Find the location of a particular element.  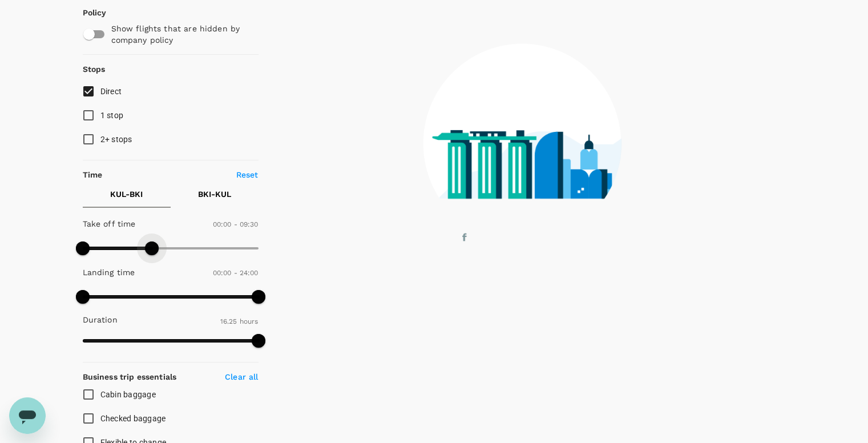

span: Direct is located at coordinates (111, 91).